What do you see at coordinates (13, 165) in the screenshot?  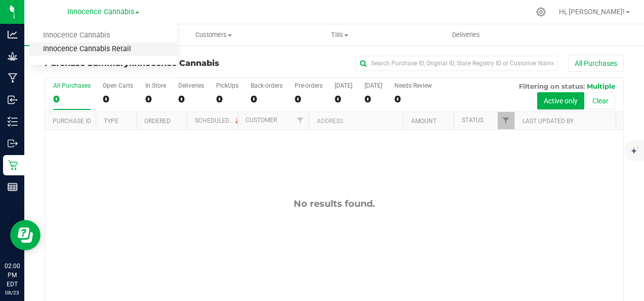 I see `inline-svg: Retail` at bounding box center [13, 165].